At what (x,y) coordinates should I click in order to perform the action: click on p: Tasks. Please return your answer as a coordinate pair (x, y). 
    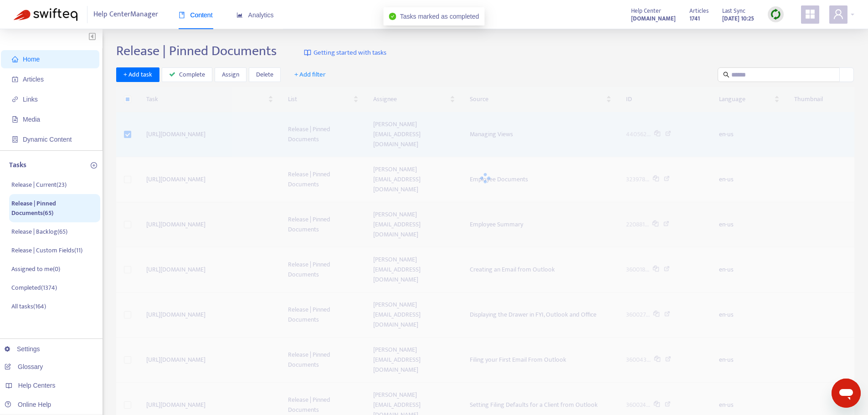
    Looking at the image, I should click on (18, 165).